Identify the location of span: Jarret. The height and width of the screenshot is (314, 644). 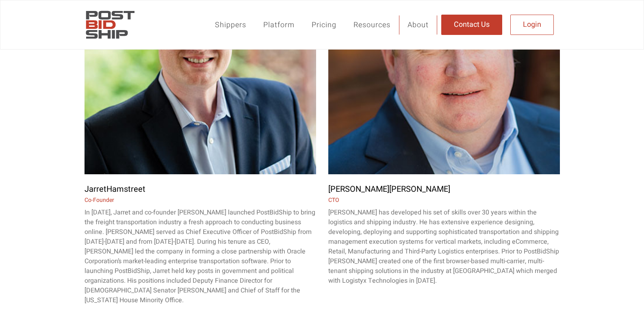
(96, 189).